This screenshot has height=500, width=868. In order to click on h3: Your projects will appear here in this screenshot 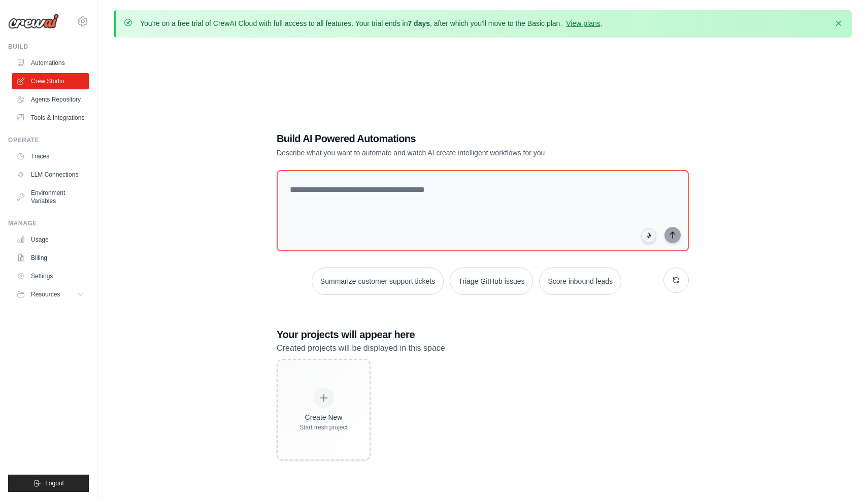, I will do `click(482, 334)`.